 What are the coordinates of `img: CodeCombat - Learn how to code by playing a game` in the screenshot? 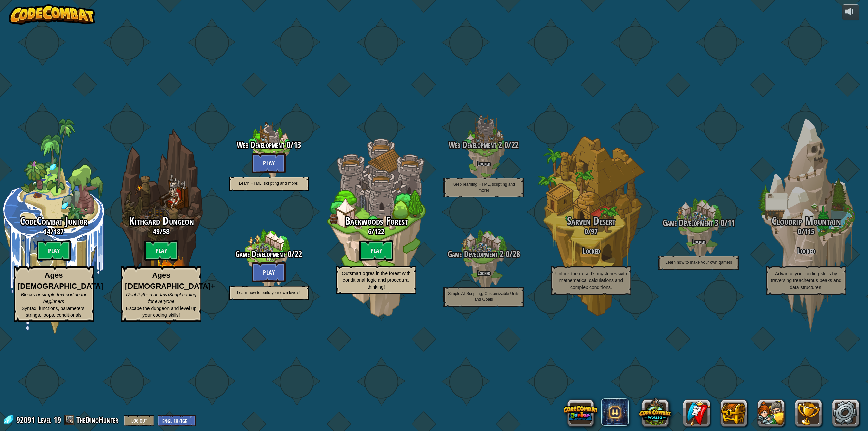 It's located at (52, 14).